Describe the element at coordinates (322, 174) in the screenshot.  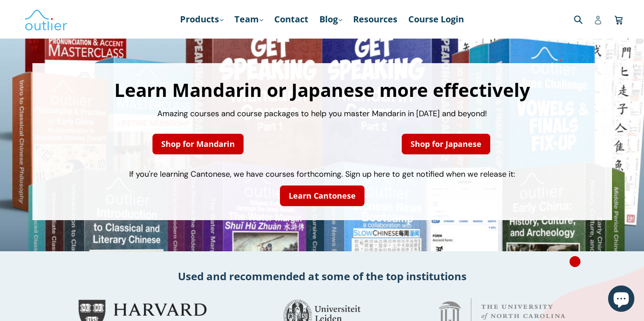
I see `span: If you're learning Cantonese, we have courses forthcoming. Sign up here to get notified when we r...` at that location.